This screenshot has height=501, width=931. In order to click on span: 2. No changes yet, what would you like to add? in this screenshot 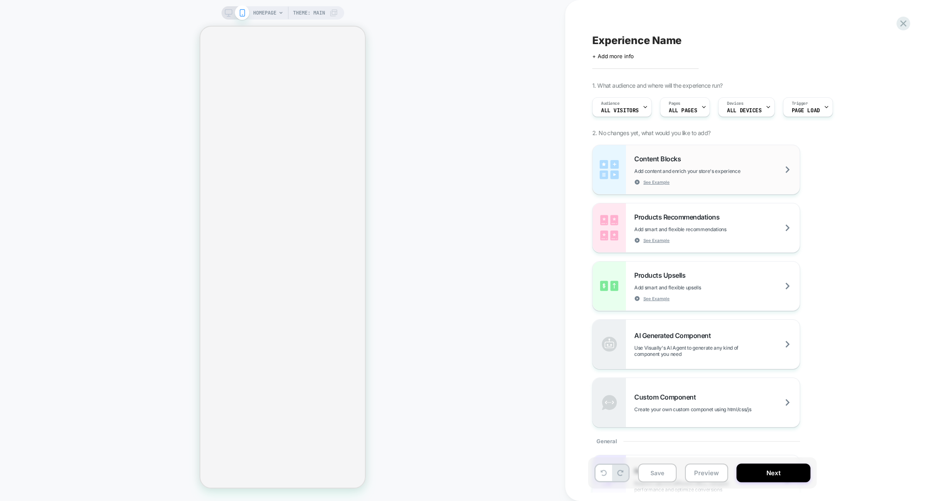, I will do `click(651, 133)`.